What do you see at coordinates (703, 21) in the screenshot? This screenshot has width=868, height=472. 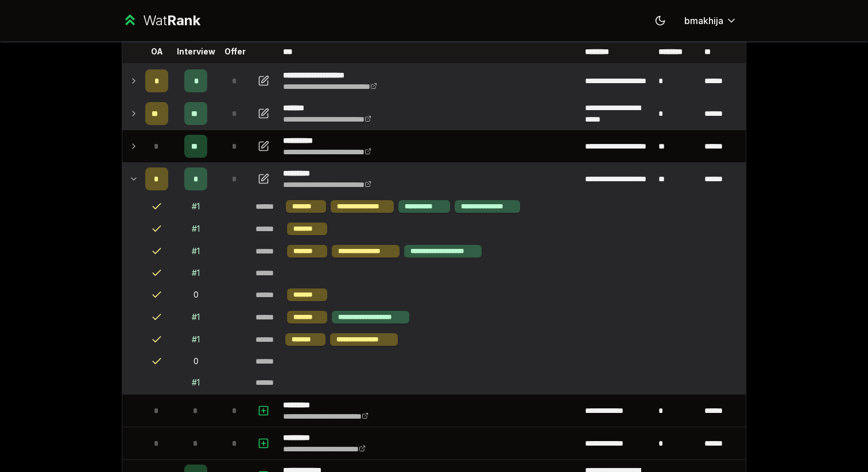 I see `span: bmakhija` at bounding box center [703, 21].